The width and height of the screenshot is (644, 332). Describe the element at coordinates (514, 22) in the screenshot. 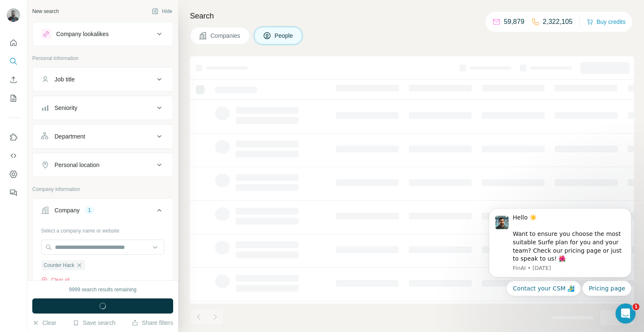

I see `p: 59,879` at that location.